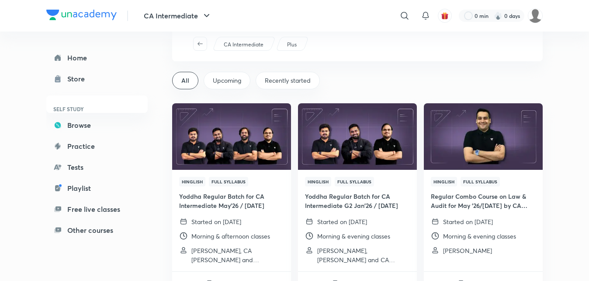  Describe the element at coordinates (97, 188) in the screenshot. I see `a: Playlist` at that location.